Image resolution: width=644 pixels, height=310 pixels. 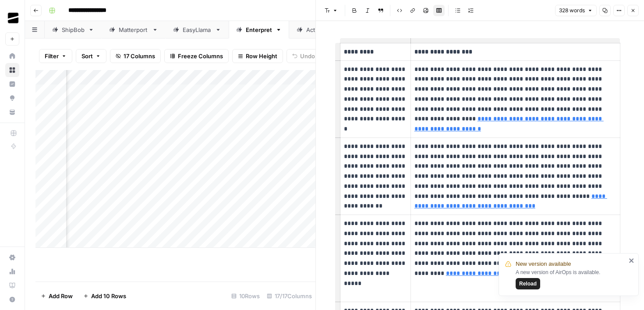 What do you see at coordinates (543, 264) in the screenshot?
I see `span: New version available` at bounding box center [543, 264].